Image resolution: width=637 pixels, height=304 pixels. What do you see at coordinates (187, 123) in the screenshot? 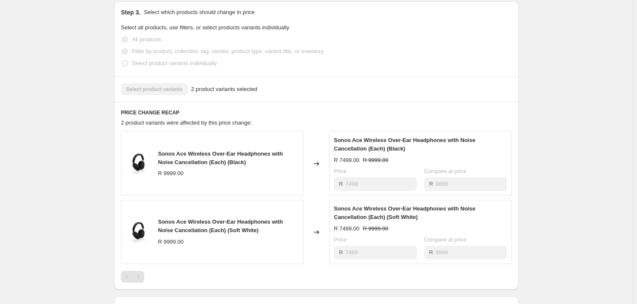
I see `span: 2 product variants were affected by this price change:` at bounding box center [187, 123].